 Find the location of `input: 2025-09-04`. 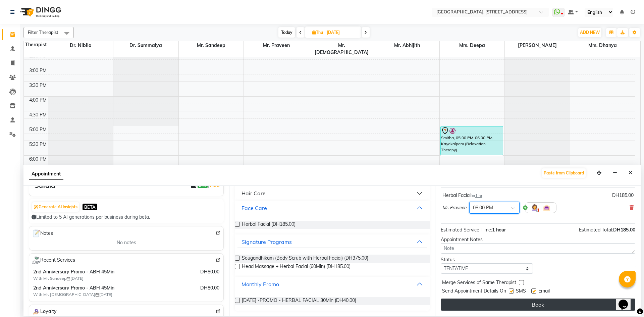

input: 2025-09-04 is located at coordinates (342, 33).